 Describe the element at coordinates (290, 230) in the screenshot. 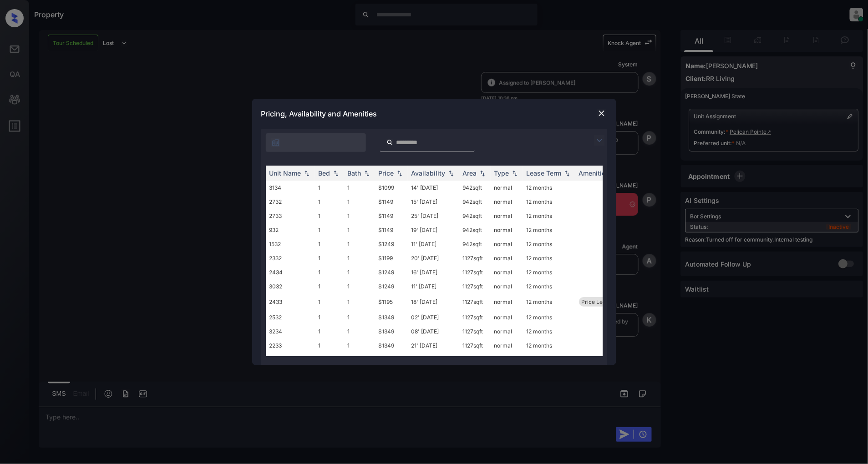

I see `td: 932` at that location.